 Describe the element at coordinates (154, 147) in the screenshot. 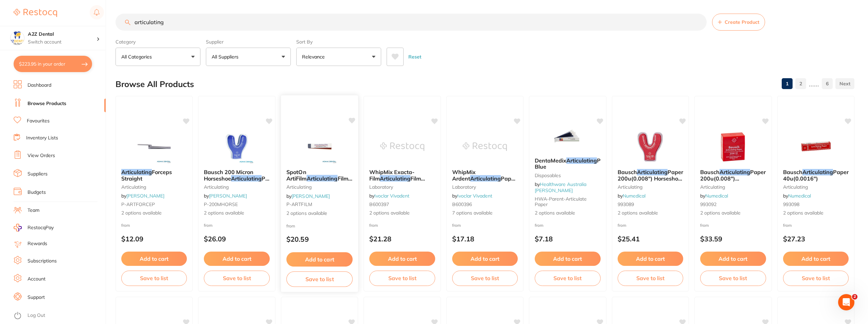

I see `img: Articulating Forceps Straight` at that location.